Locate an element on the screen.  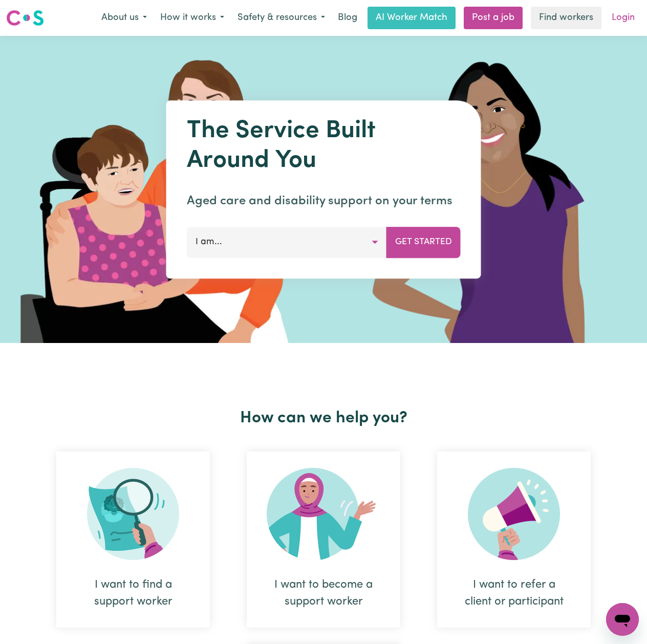
button: About us is located at coordinates (124, 18).